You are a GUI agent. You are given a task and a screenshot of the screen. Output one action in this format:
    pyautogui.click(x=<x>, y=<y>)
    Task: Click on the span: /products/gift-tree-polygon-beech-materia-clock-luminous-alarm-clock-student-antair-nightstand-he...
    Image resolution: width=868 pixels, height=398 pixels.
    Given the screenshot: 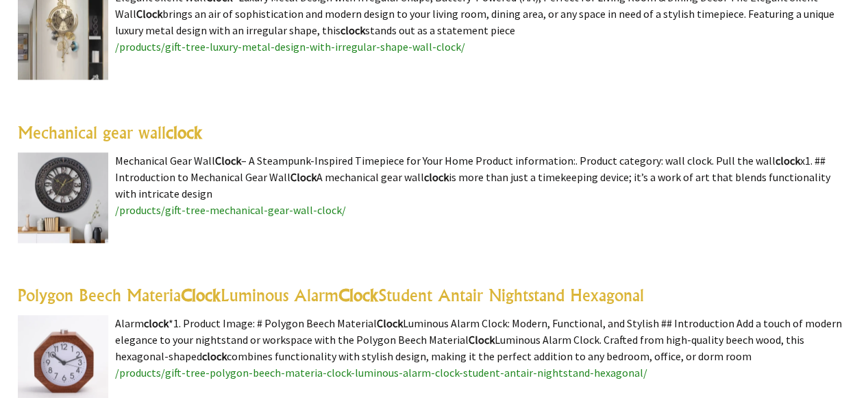 What is the action you would take?
    pyautogui.click(x=381, y=373)
    